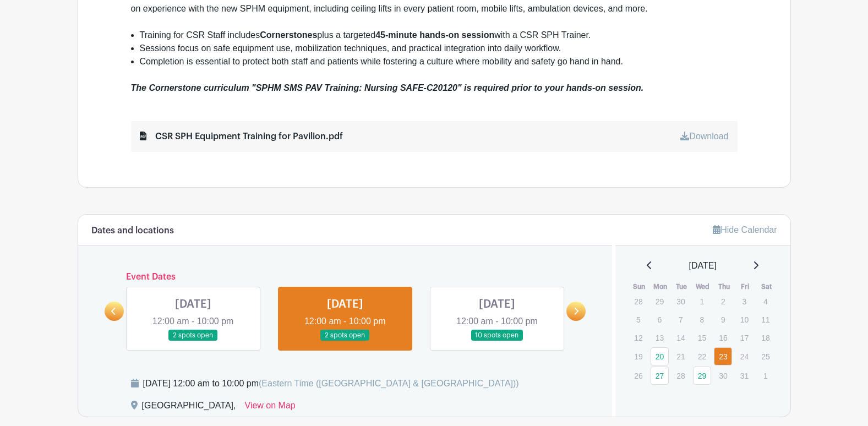 The height and width of the screenshot is (426, 868). I want to click on em: The Cornerstone curriculum "SPHM SMS PAV Training: Nursing SAFE-C20120" is required prior to your..., so click(388, 87).